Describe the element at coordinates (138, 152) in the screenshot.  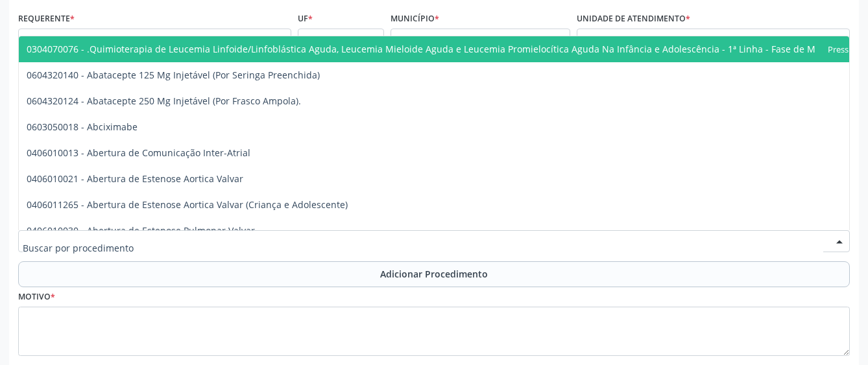
I see `span: 0406010013 - Abertura de Comunicação Inter-Atrial` at that location.